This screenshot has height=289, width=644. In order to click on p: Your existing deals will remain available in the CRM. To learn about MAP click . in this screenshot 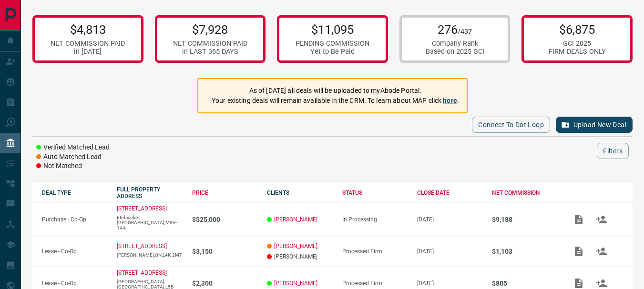, I will do `click(335, 100)`.